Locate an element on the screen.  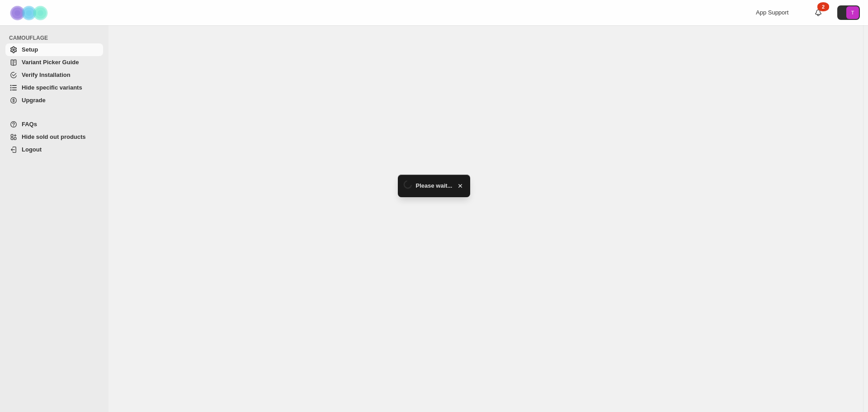
a: Setup is located at coordinates (54, 50).